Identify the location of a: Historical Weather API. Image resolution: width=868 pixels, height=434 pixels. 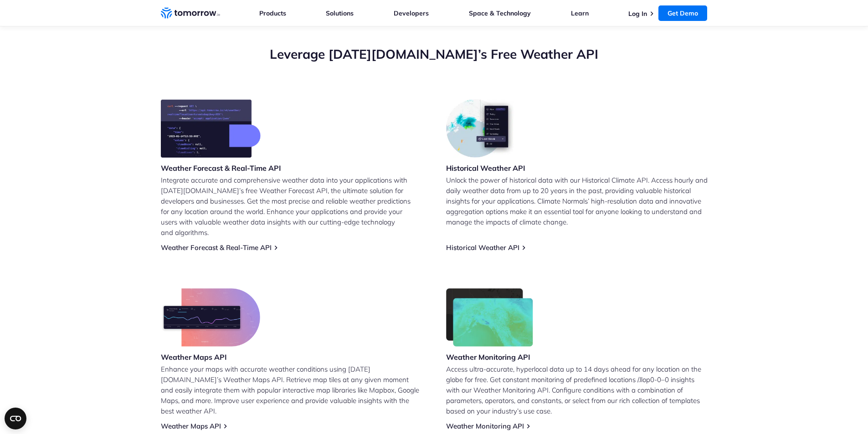
(483, 247).